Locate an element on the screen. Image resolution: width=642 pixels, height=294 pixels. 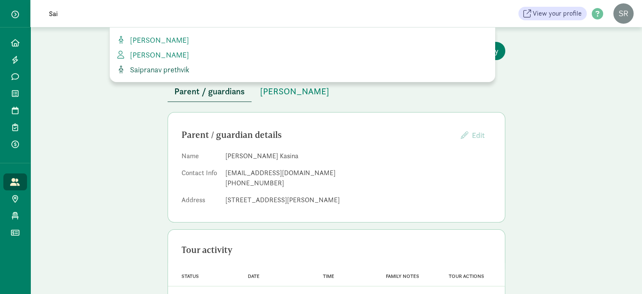
div: Chat Widget is located at coordinates (621, 273).